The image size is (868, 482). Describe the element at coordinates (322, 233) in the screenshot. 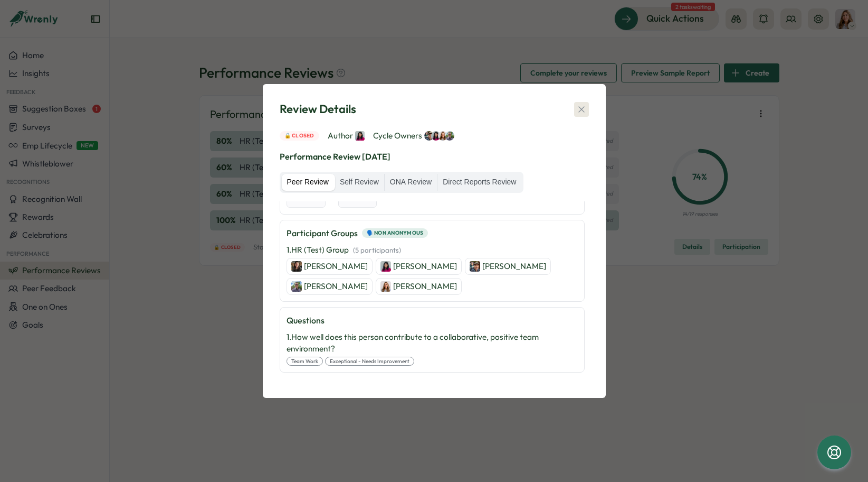

I see `p: Participant Groups` at that location.